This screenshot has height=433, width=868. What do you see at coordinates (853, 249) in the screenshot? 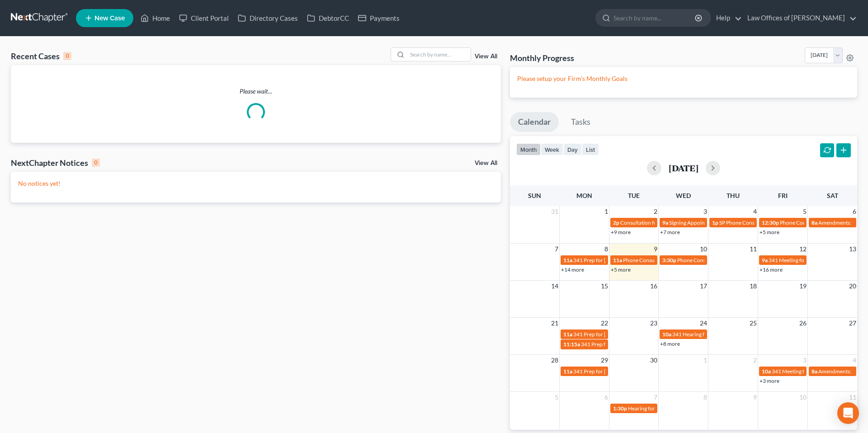
I see `span: 13` at bounding box center [853, 249].